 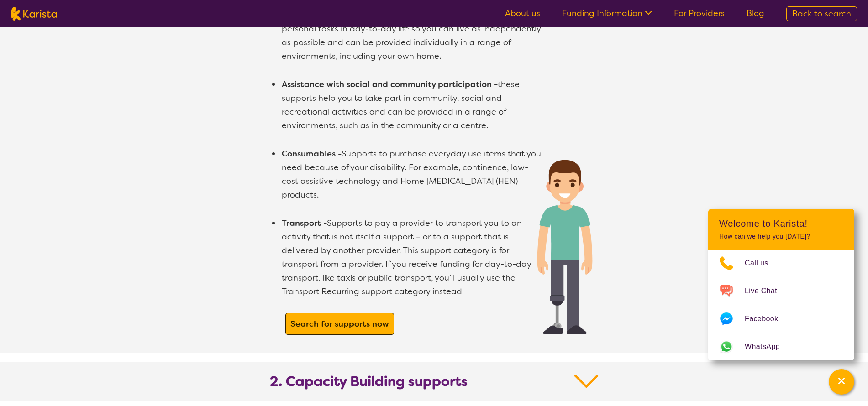 I want to click on a: Blog, so click(x=756, y=13).